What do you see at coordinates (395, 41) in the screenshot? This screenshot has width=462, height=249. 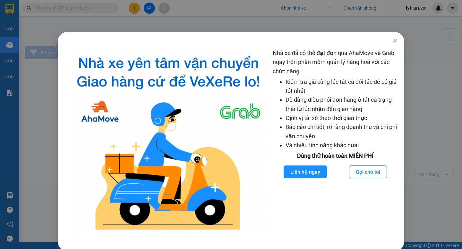 I see `span: close` at bounding box center [395, 41].